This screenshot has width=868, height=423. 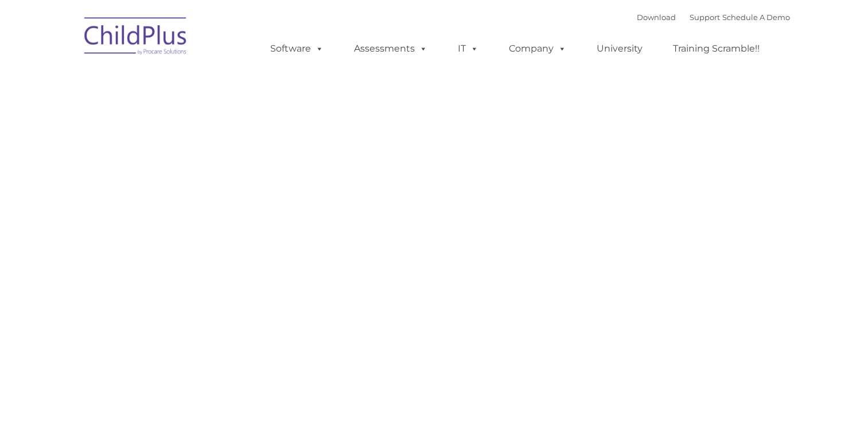 What do you see at coordinates (756, 17) in the screenshot?
I see `a: Schedule A Demo` at bounding box center [756, 17].